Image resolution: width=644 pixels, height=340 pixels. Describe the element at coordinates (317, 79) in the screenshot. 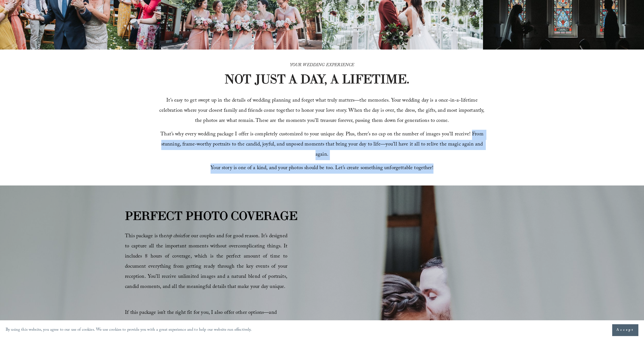

I see `strong: NOT JUST A DAY, A LIFETIME.` at that location.